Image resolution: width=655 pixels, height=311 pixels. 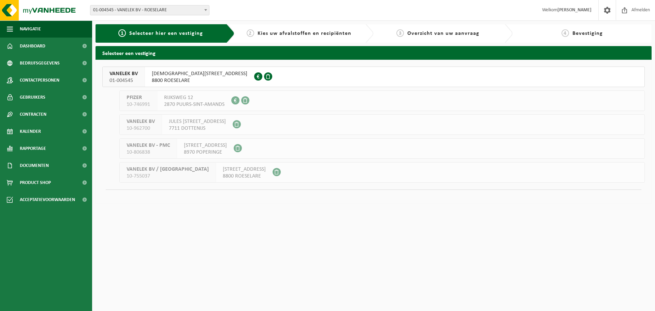 I want to click on span: 01-004545 - VANELEK BV - ROESELARE, so click(x=150, y=10).